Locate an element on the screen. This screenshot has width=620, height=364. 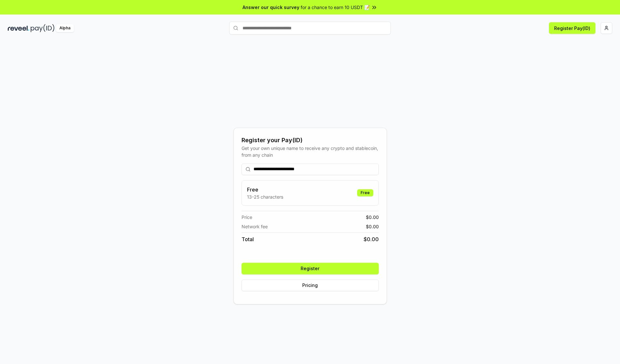
span: Total is located at coordinates (248, 239).